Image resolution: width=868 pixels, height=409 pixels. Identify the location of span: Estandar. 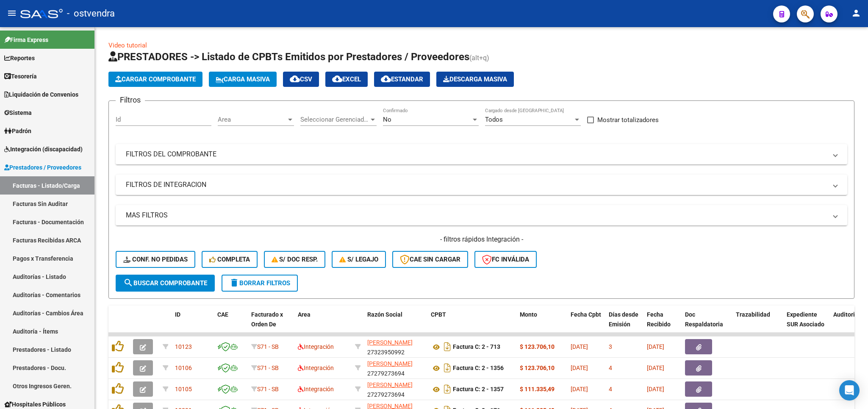
(402, 79).